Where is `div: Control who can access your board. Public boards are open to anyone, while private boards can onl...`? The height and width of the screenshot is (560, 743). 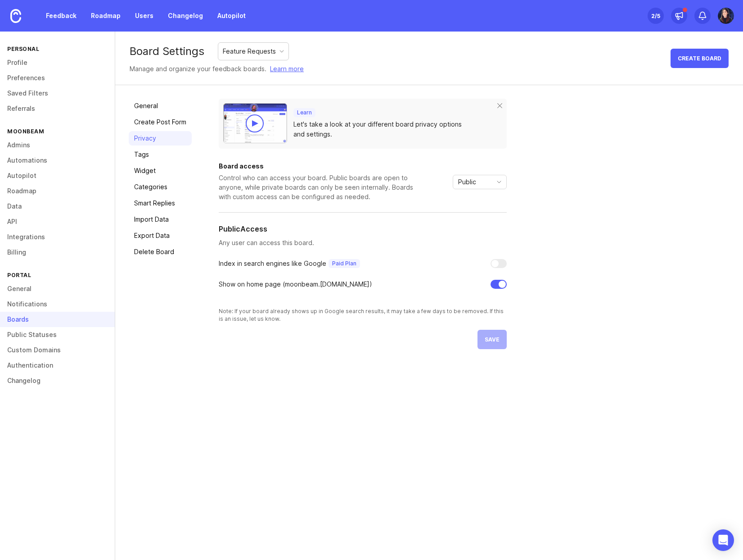 div: Control who can access your board. Public boards are open to anyone, while private boards can onl... is located at coordinates (318, 187).